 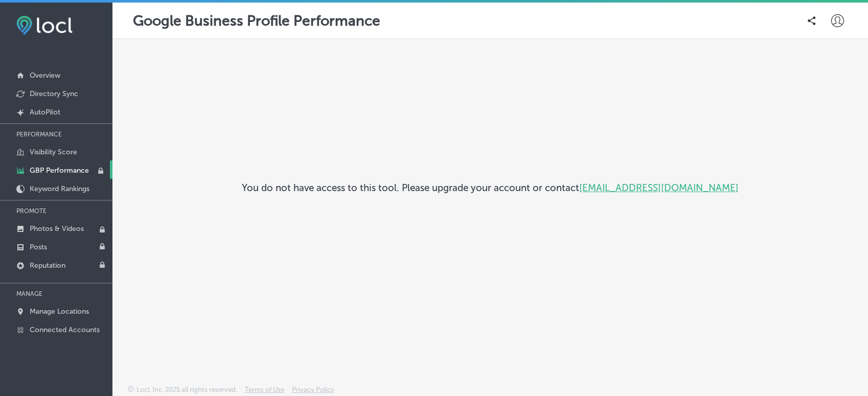 I want to click on p: AutoPilot, so click(x=45, y=112).